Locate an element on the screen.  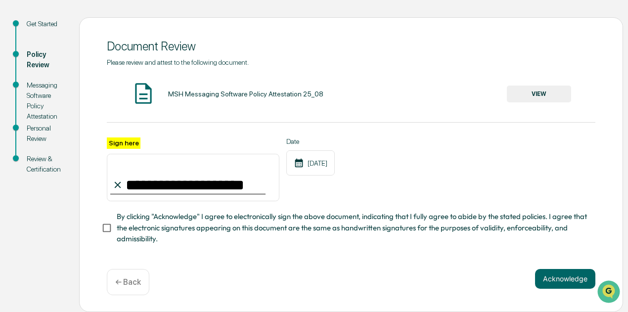
span: Preclearance is located at coordinates (42, 129).